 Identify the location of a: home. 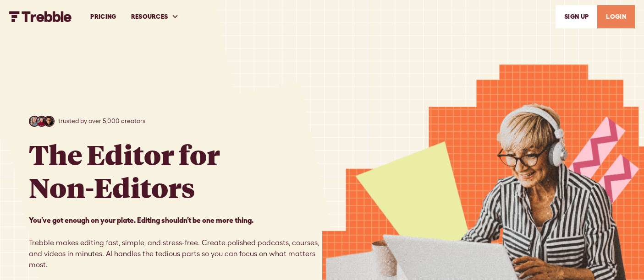
(40, 16).